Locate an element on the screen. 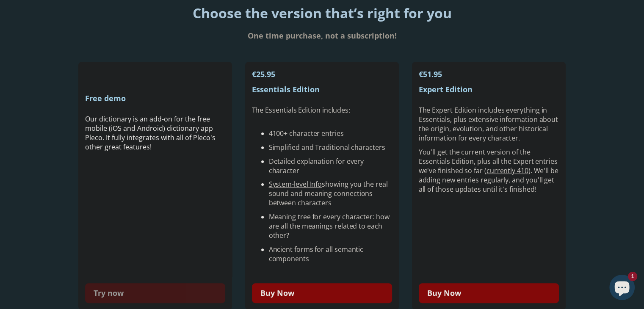 Image resolution: width=644 pixels, height=309 pixels. span: Our dictionary is an add-on for the free mobile (iOS and Android) dictionary app Pleco. It fully ... is located at coordinates (150, 133).